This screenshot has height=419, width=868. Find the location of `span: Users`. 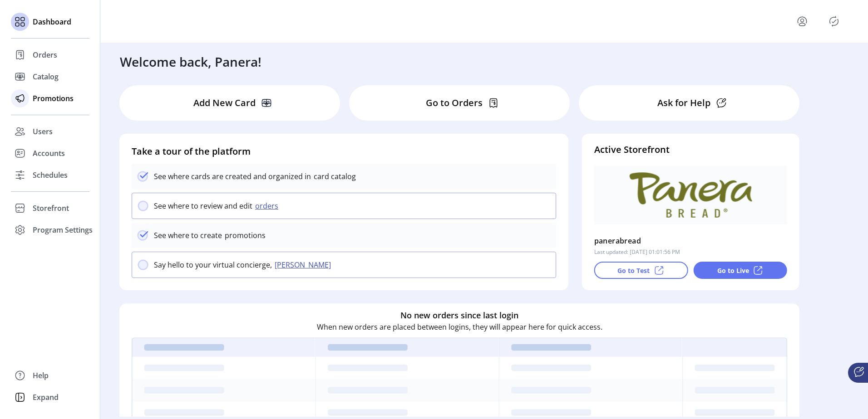

span: Users is located at coordinates (42, 131).